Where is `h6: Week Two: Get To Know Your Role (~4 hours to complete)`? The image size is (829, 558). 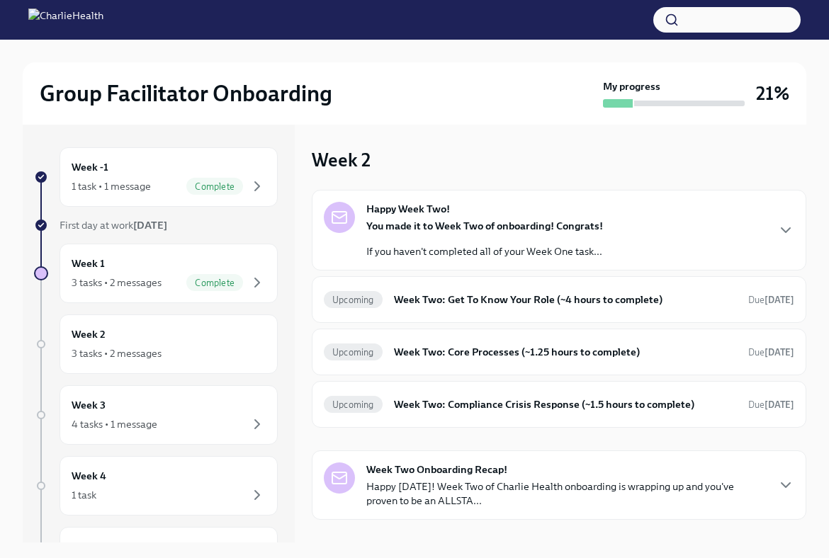
h6: Week Two: Get To Know Your Role (~4 hours to complete) is located at coordinates (565, 300).